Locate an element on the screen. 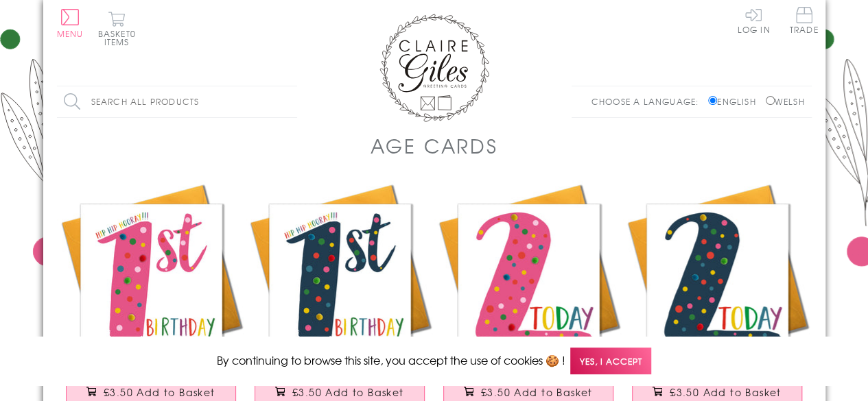 This screenshot has width=868, height=401. input: Welsh is located at coordinates (770, 100).